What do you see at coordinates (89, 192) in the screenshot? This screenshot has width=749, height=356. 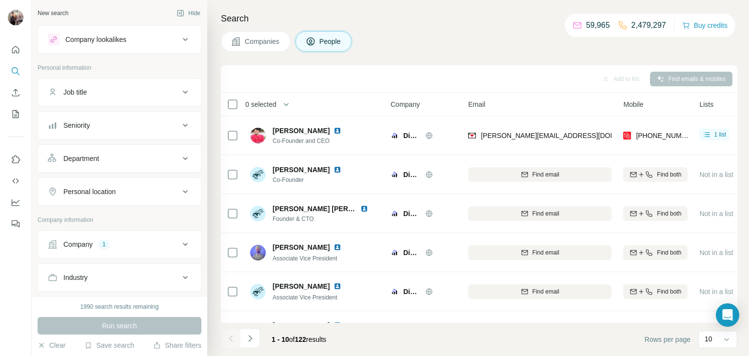 I see `div: Personal location` at bounding box center [89, 192].